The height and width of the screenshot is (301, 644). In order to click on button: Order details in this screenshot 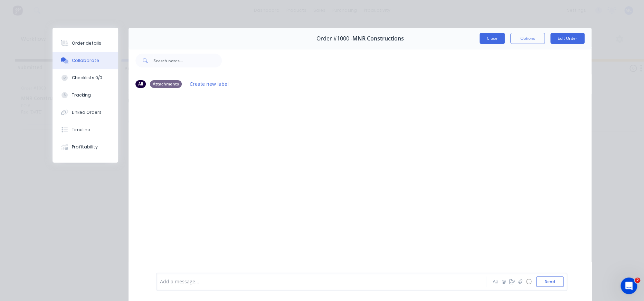, I will do `click(85, 43)`.